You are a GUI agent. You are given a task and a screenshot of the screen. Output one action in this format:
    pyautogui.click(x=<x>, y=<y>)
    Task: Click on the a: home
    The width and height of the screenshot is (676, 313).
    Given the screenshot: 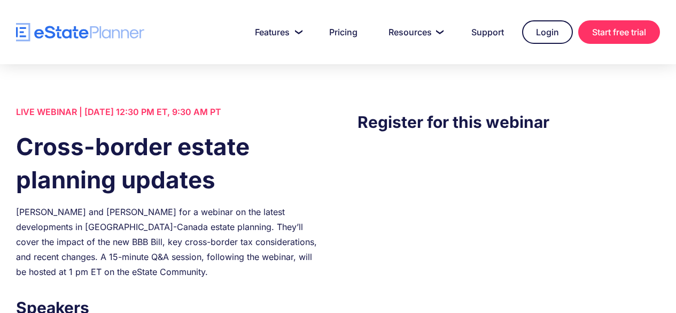 What is the action you would take?
    pyautogui.click(x=80, y=32)
    